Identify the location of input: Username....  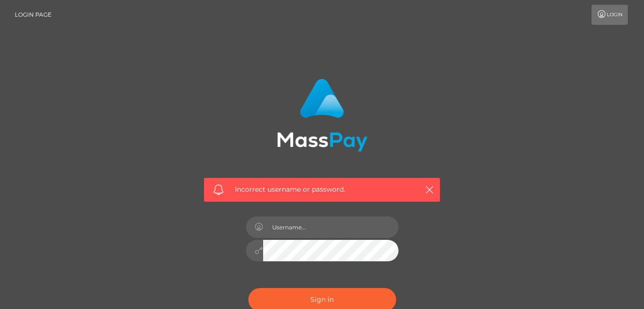
(331, 226).